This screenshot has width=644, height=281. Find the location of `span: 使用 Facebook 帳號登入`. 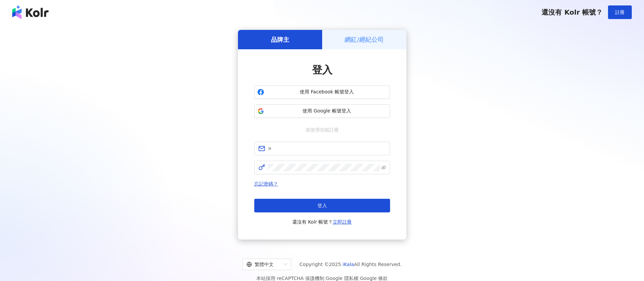

span: 使用 Facebook 帳號登入 is located at coordinates (327, 92).